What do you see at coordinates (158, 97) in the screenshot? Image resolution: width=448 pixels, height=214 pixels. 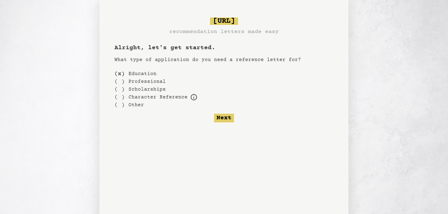 I see `label: For example, loans, housing applications, parole, professional certification, etc.` at bounding box center [158, 97].